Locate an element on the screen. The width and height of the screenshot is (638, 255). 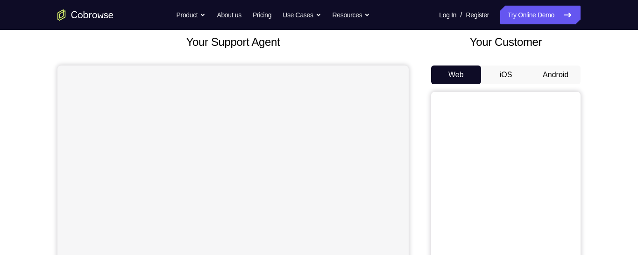
button: Use Cases is located at coordinates (302, 15).